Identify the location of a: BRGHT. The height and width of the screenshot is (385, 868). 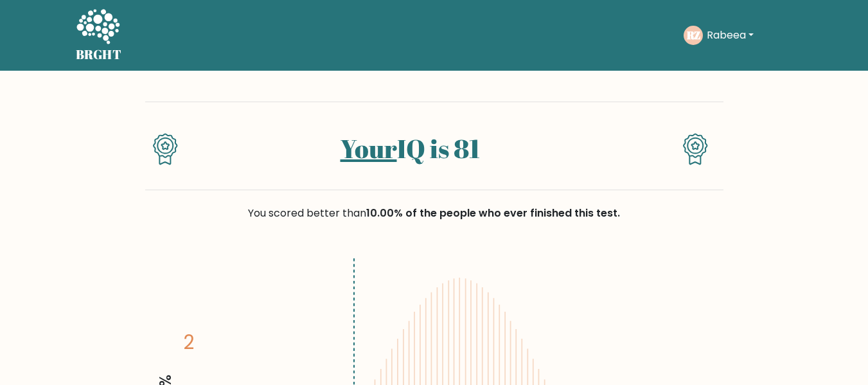
(99, 35).